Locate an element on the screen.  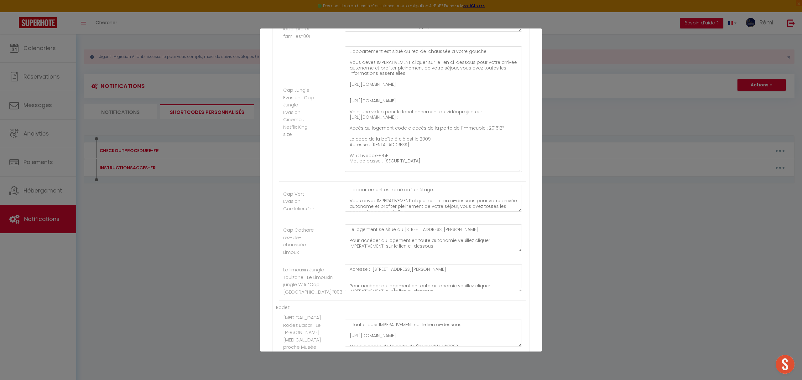
label: Rodez is located at coordinates (283, 308).